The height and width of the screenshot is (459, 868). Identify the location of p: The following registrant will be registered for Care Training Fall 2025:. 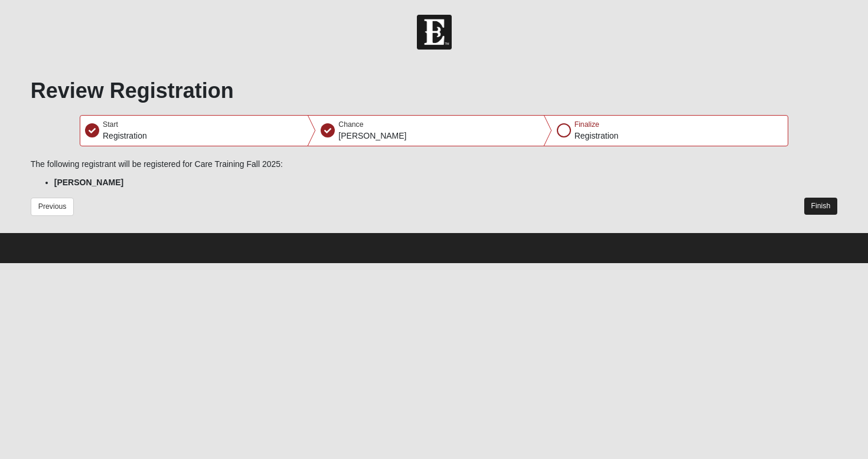
(434, 164).